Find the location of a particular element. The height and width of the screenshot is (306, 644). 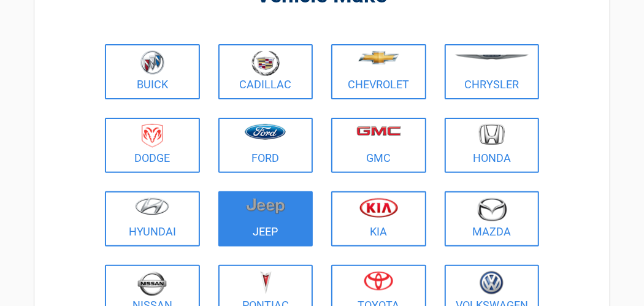

img: hyundai is located at coordinates (152, 206).